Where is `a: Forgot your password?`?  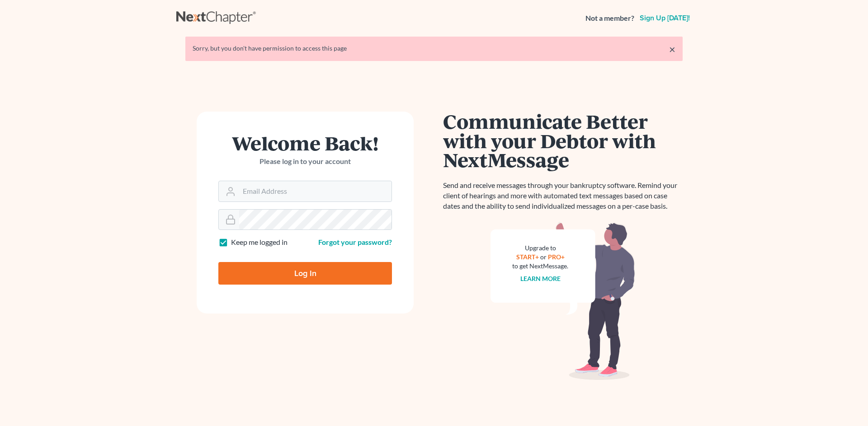
a: Forgot your password? is located at coordinates (355, 242).